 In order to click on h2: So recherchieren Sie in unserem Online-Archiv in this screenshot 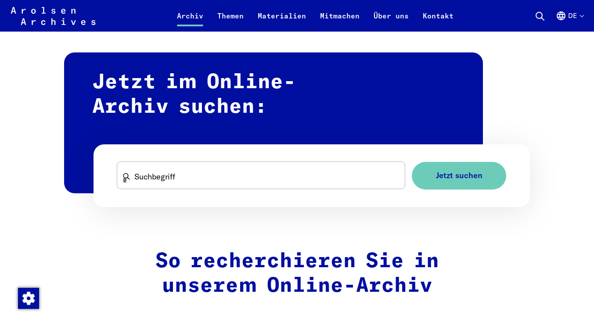, I will do `click(297, 274)`.